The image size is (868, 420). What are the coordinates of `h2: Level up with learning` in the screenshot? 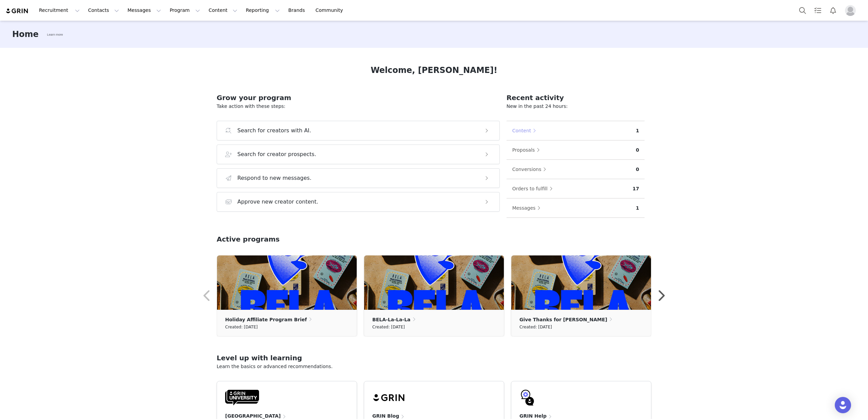 It's located at (434, 357).